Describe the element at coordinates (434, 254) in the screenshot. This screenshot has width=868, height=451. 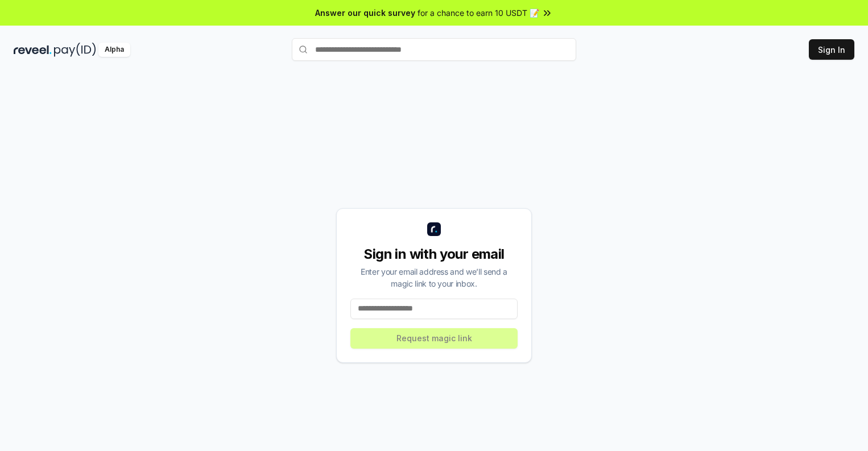
I see `div: Sign in with your email` at that location.